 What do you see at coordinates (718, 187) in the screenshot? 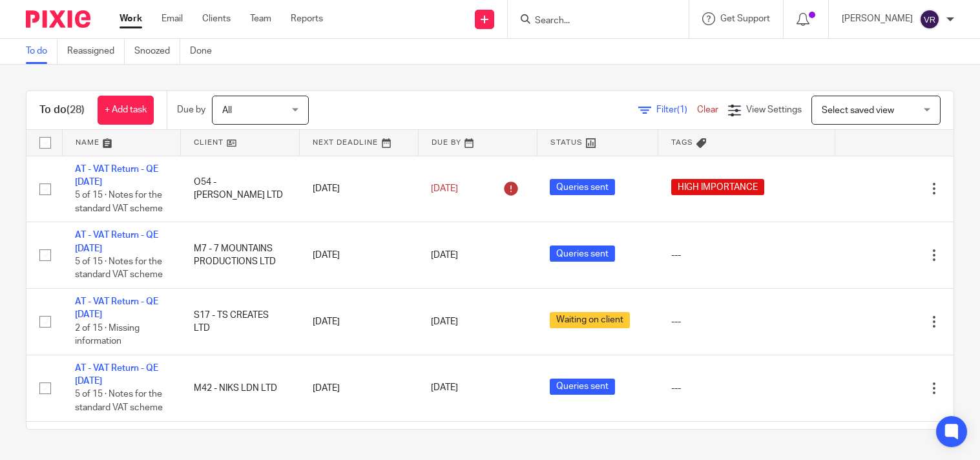
I see `span: HIGH IMPORTANCE` at bounding box center [718, 187].